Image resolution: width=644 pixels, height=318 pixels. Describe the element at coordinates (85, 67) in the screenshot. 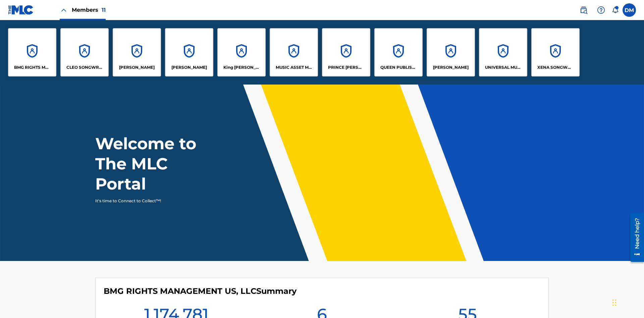

I see `p: CLEO SONGWRITER` at that location.